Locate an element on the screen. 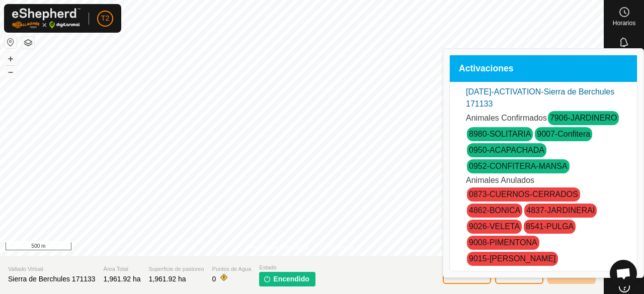  a: 9026-VELETA is located at coordinates (494, 226).